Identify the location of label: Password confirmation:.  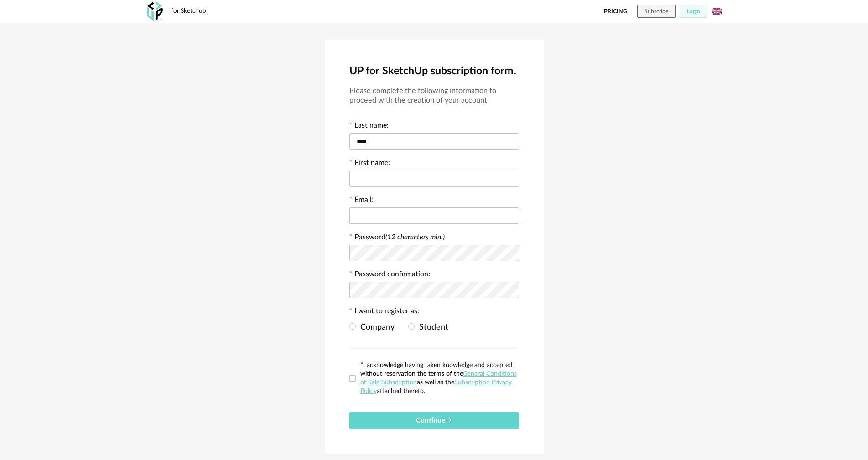
(389, 275).